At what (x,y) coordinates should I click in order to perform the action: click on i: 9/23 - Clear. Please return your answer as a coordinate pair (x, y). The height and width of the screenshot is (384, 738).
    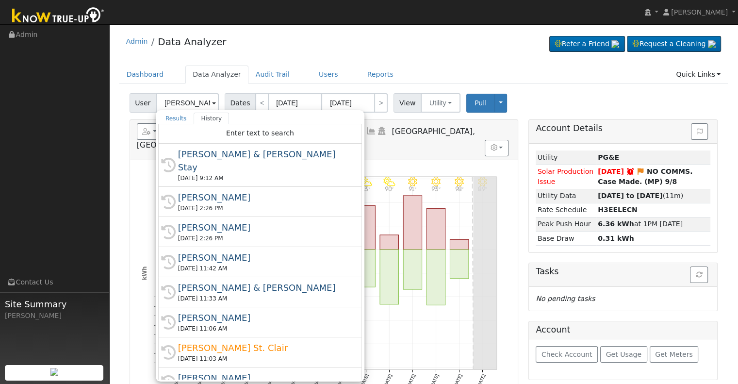
    Looking at the image, I should click on (459, 182).